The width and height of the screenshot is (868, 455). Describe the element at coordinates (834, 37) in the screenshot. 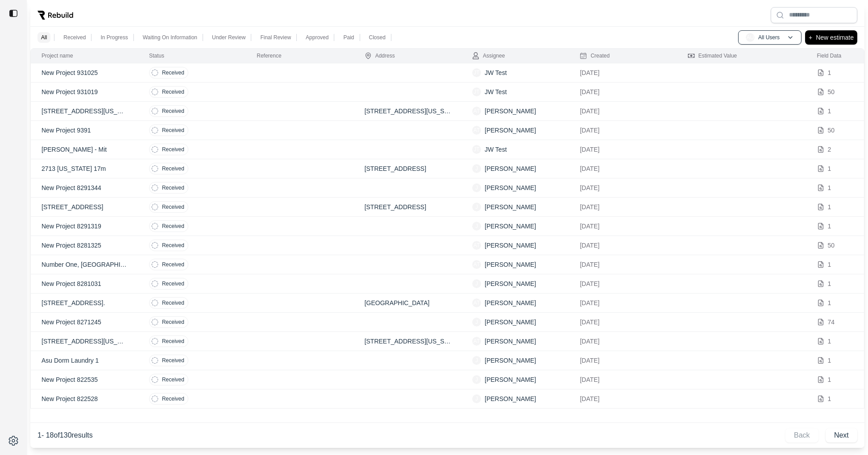

I see `p: New estimate` at that location.